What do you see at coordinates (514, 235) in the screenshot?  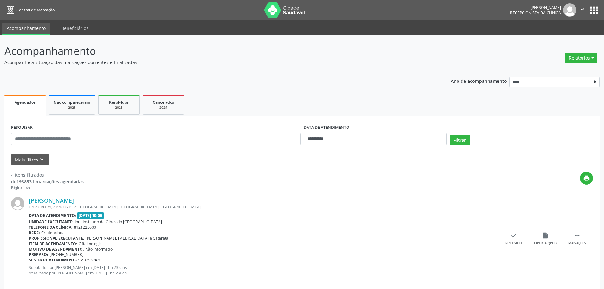 I see `i: check` at bounding box center [514, 235].